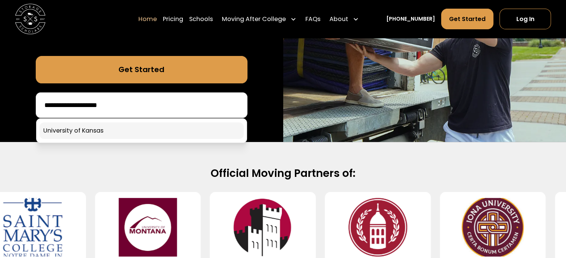 This screenshot has height=258, width=566. Describe the element at coordinates (525, 19) in the screenshot. I see `a: Log In` at that location.